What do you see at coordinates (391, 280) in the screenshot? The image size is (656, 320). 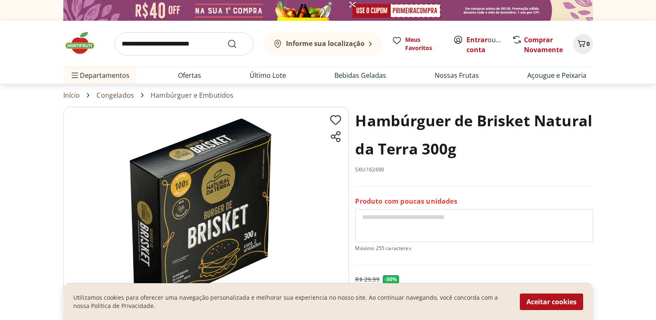 I see `span: - 50 %` at bounding box center [391, 280].